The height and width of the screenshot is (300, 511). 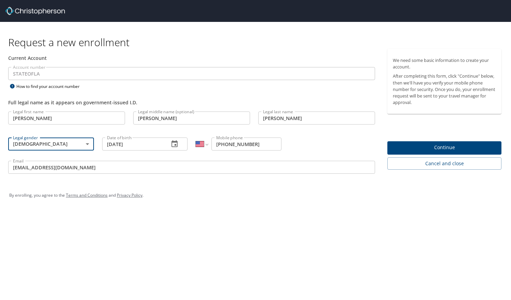 What do you see at coordinates (445, 147) in the screenshot?
I see `span: Continue` at bounding box center [445, 147].